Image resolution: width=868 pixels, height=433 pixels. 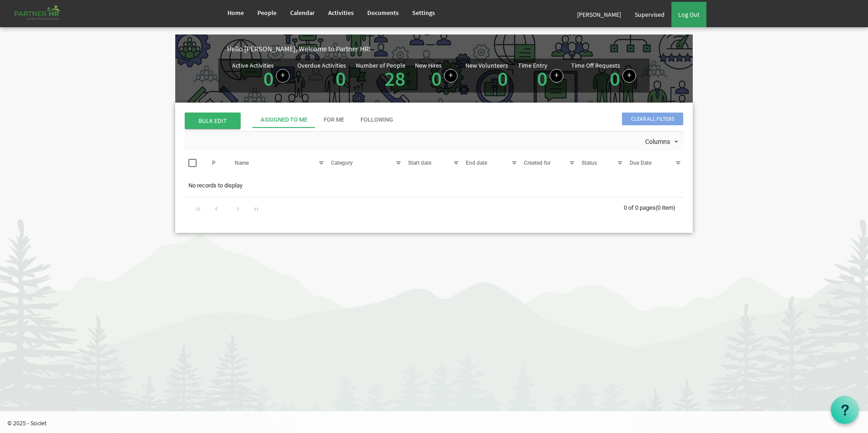 I want to click on span: (0 item), so click(x=666, y=207).